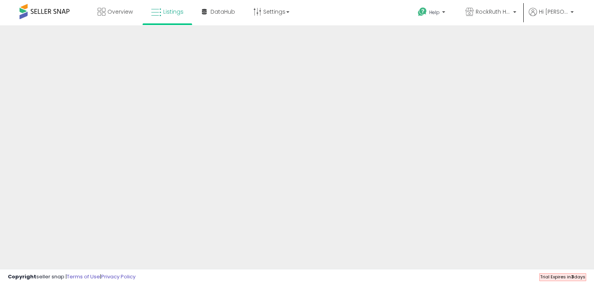 The image size is (594, 285). I want to click on span: Listings, so click(173, 12).